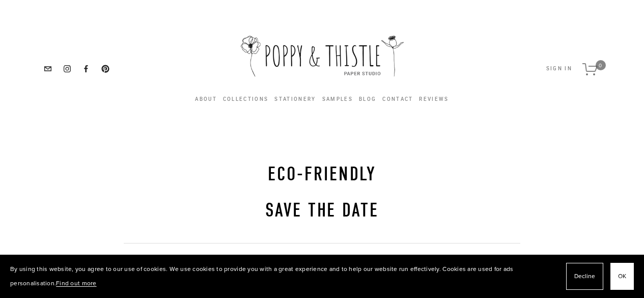 The image size is (644, 298). I want to click on p: By using this website, you agree to our use of cookies. We use cookies to provide you with a grea..., so click(283, 276).